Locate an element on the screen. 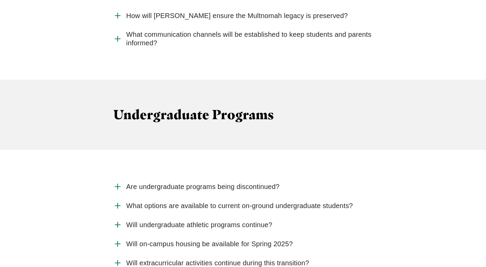 Image resolution: width=486 pixels, height=267 pixels. span: What communication channels will be established to keep students and parents informed? is located at coordinates (249, 39).